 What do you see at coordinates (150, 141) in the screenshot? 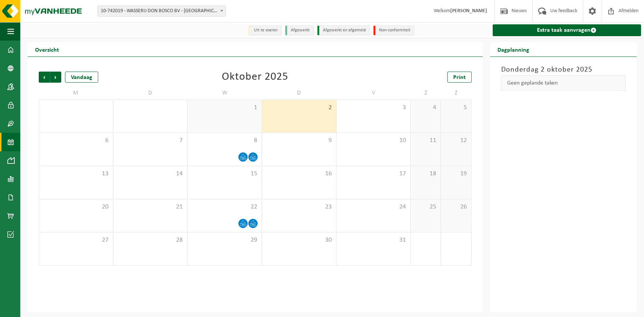
I see `span: 7` at bounding box center [150, 141].